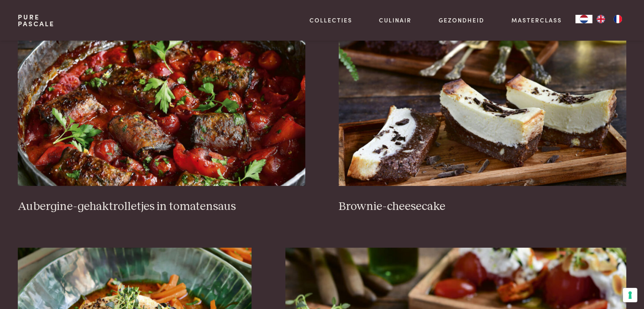  I want to click on div: Language, so click(583, 19).